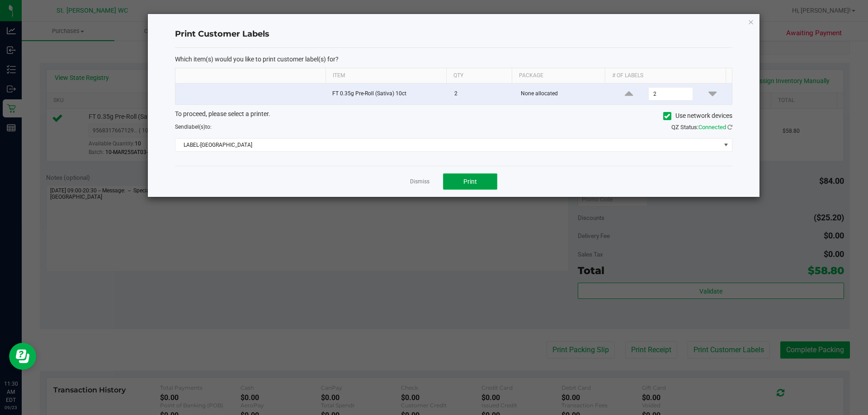  What do you see at coordinates (697, 116) in the screenshot?
I see `label: Use network devices` at bounding box center [697, 116].